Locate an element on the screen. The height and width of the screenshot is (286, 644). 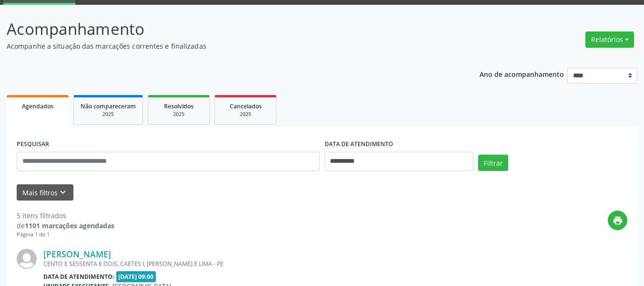
label: DATA DE ATENDIMENTO is located at coordinates (359, 144).